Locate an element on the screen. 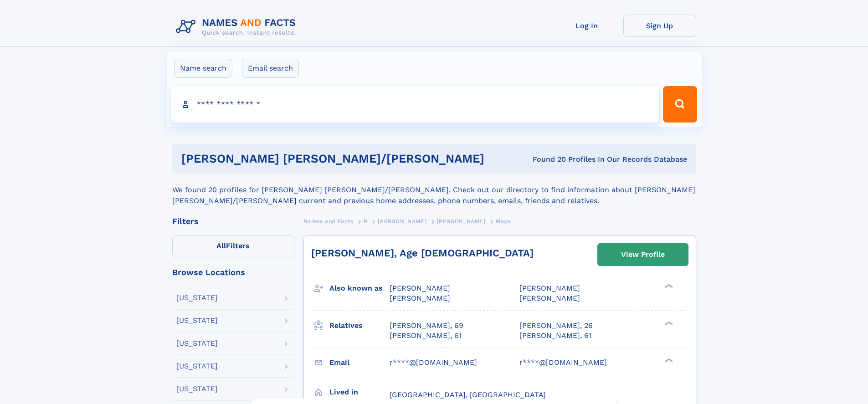 This screenshot has height=404, width=868. span: Maya is located at coordinates (503, 221).